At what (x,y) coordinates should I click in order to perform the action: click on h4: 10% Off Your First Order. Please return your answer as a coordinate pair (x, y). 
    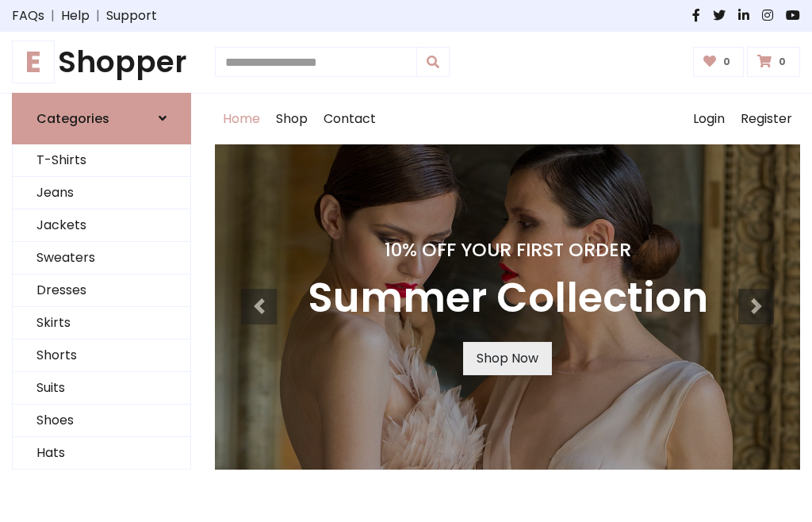
    Looking at the image, I should click on (508, 250).